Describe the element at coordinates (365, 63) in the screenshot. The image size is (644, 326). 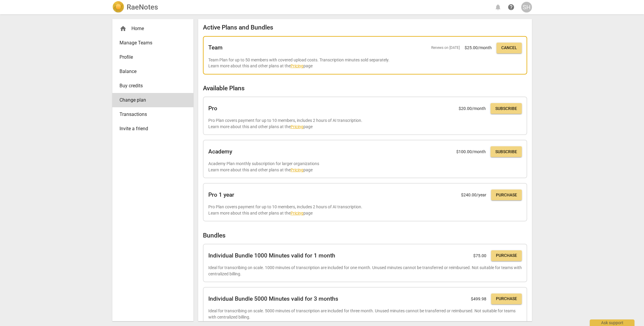
I see `p: Team Plan for up to 50 members with covered upload costs. Transcription minutes sold separately. ...` at that location.